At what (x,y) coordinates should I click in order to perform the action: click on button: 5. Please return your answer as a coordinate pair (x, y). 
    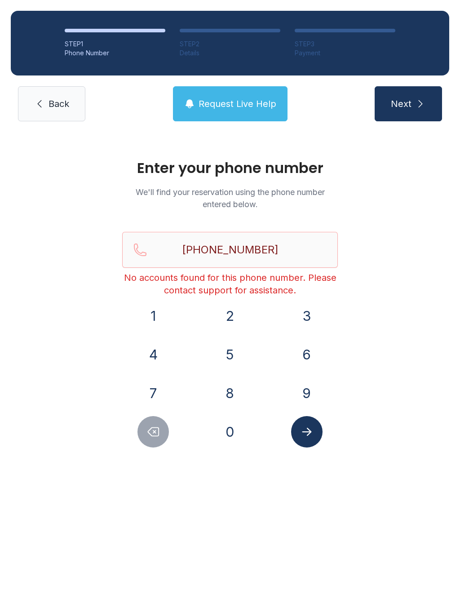
    Looking at the image, I should click on (230, 355).